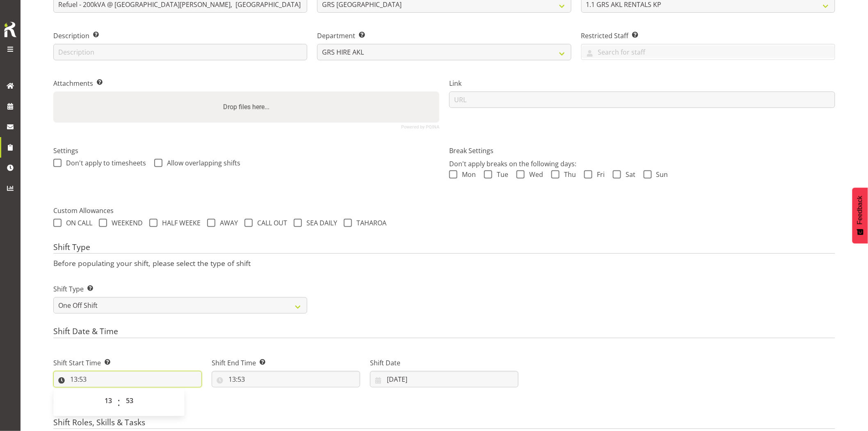  What do you see at coordinates (246, 83) in the screenshot?
I see `label: Attachments` at bounding box center [246, 83].